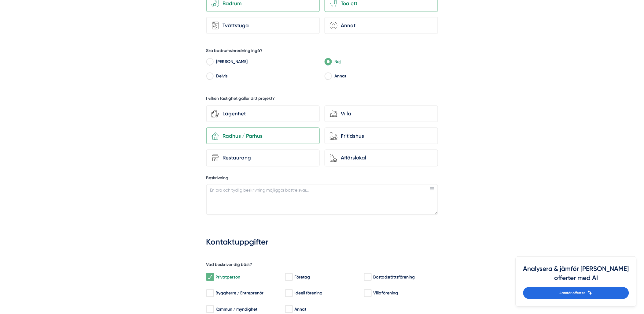 This screenshot has height=314, width=644. Describe the element at coordinates (385, 77) in the screenshot. I see `label: Annat` at that location.